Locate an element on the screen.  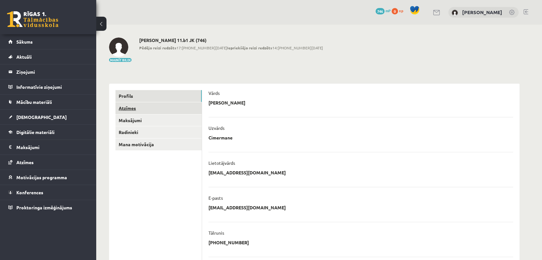
a: 0 xp is located at coordinates (399, 11).